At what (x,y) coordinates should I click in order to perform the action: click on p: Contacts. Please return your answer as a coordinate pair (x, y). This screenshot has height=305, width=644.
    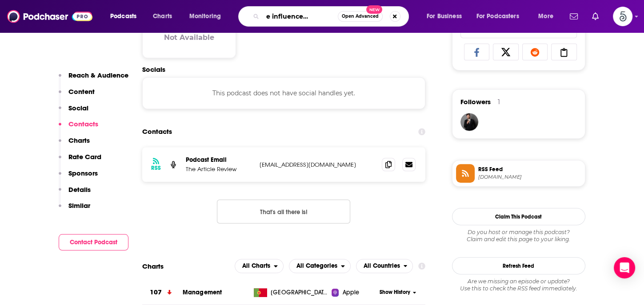
    Looking at the image, I should click on (83, 124).